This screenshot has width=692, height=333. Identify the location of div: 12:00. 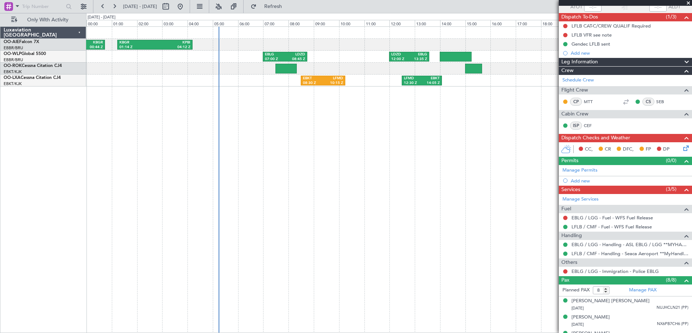
(402, 23).